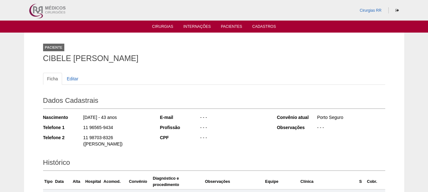  Describe the element at coordinates (362, 182) in the screenshot. I see `th: S` at that location.